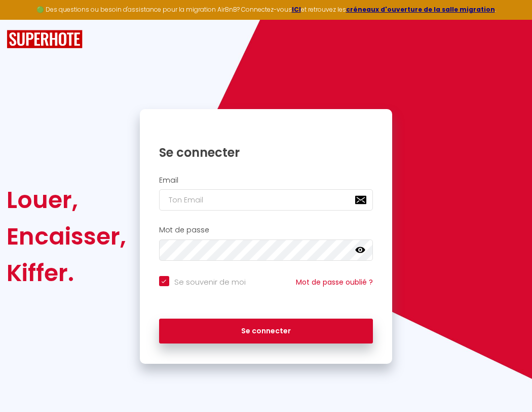  I want to click on a: Mot de passe oublié ?, so click(334, 282).